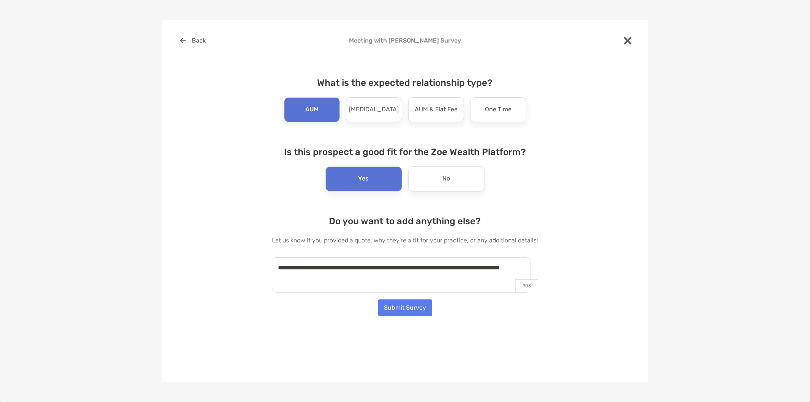 This screenshot has height=402, width=810. I want to click on p: Let us know if you provided a quote, why they're a fit for your practice, or any additional details!, so click(405, 240).